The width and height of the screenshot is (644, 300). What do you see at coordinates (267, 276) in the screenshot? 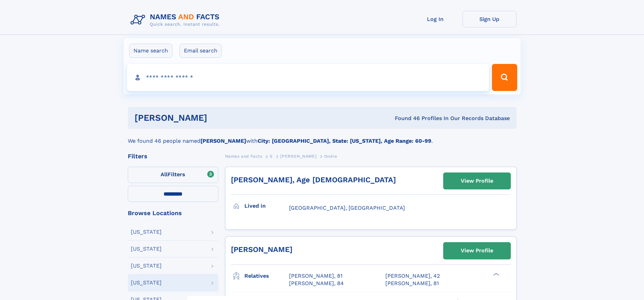
I see `h3: Relatives` at bounding box center [267, 276].